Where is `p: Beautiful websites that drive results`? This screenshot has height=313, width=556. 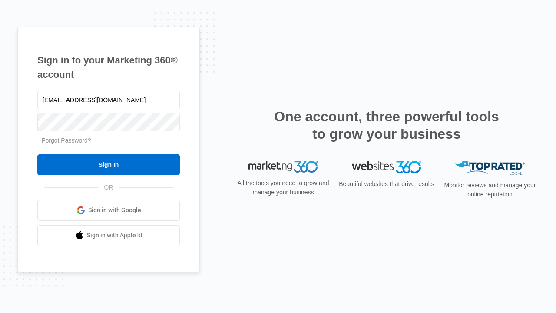
p: Beautiful websites that drive results is located at coordinates (387, 184).